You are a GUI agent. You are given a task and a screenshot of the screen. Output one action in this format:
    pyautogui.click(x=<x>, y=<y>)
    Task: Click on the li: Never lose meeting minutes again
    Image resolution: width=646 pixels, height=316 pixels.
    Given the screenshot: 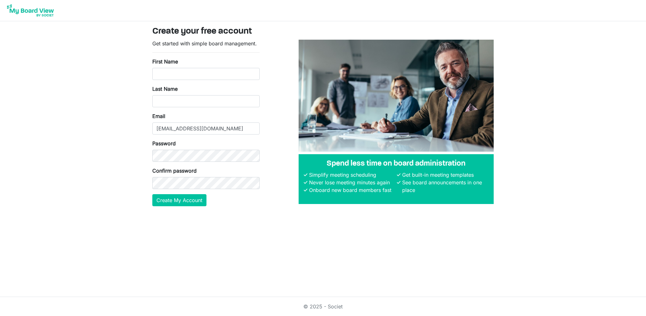 What is the action you would take?
    pyautogui.click(x=352, y=182)
    